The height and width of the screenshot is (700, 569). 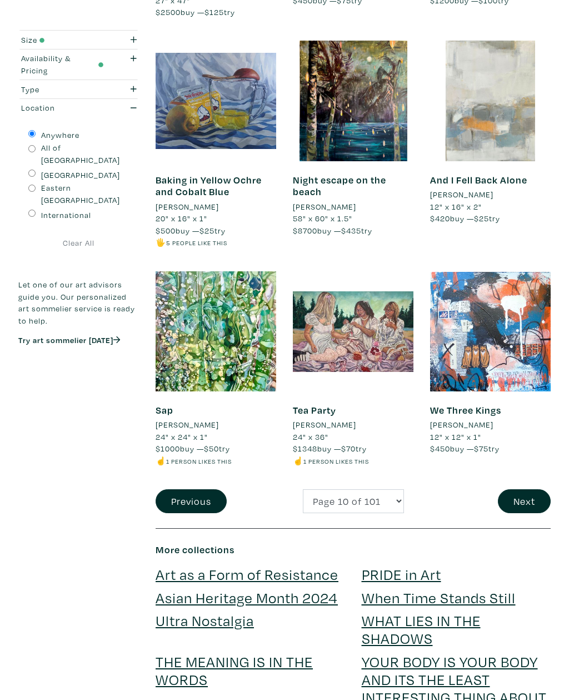 What do you see at coordinates (205, 620) in the screenshot?
I see `a: Ultra Nostalgia` at bounding box center [205, 620].